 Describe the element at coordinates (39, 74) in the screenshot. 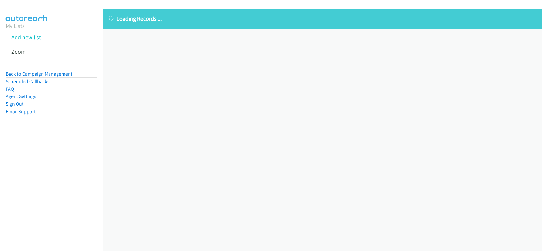

I see `a: Back to Campaign Management` at that location.